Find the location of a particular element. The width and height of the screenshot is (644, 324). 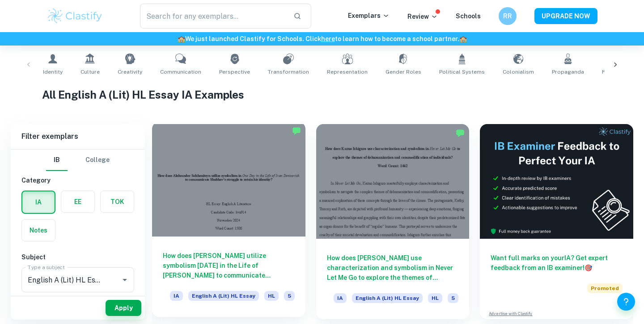

p: Review is located at coordinates (422, 16).